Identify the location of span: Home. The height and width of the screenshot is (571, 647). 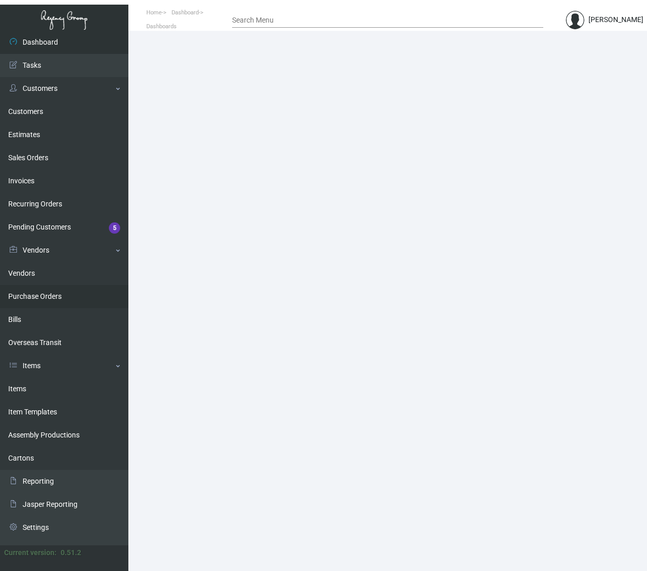
(154, 12).